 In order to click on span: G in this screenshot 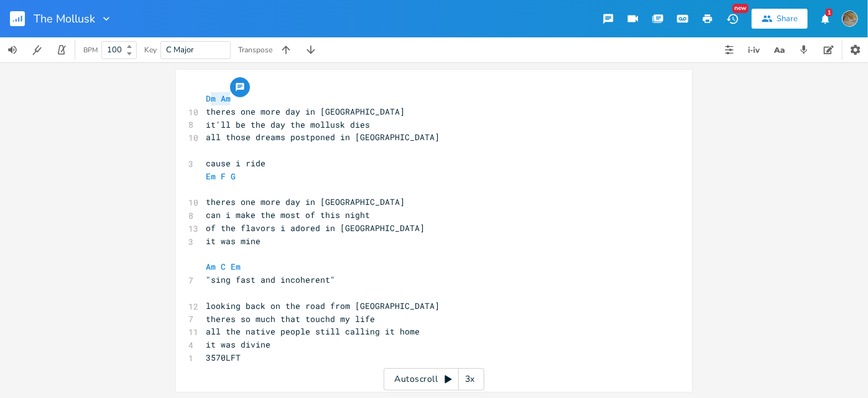, I will do `click(233, 176)`.